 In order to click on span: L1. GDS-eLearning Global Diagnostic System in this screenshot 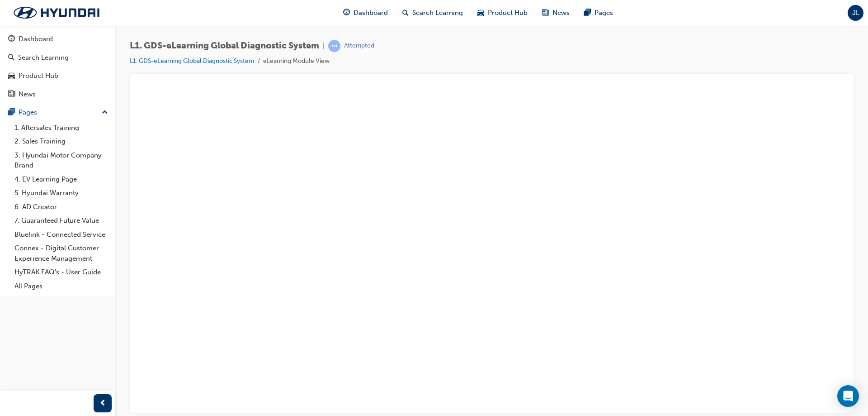, I will do `click(224, 46)`.